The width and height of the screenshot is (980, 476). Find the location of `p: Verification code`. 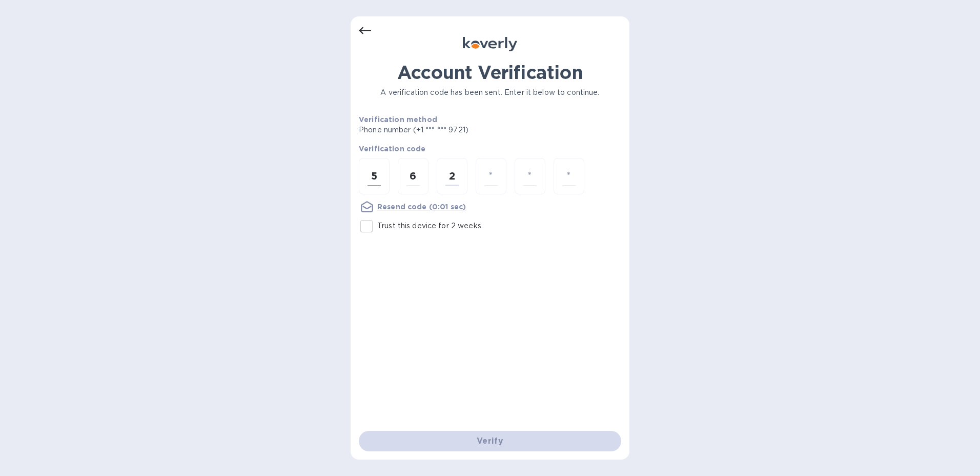

p: Verification code is located at coordinates (490, 149).